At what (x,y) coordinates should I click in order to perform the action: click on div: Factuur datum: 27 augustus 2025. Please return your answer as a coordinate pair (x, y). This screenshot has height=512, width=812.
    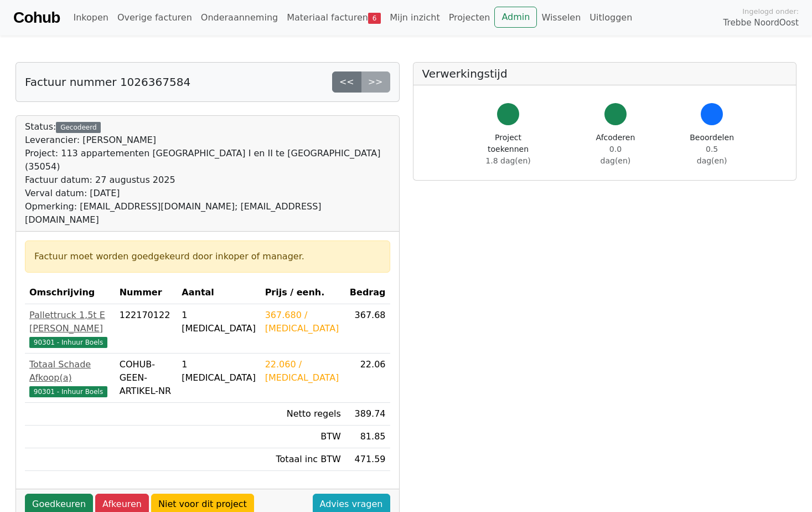
    Looking at the image, I should click on (208, 180).